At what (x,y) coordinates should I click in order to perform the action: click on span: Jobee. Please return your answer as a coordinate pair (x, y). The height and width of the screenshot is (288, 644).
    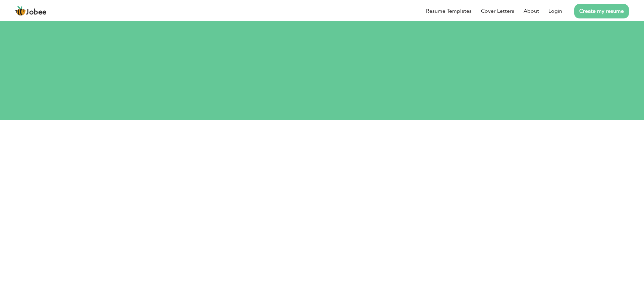
    Looking at the image, I should click on (36, 13).